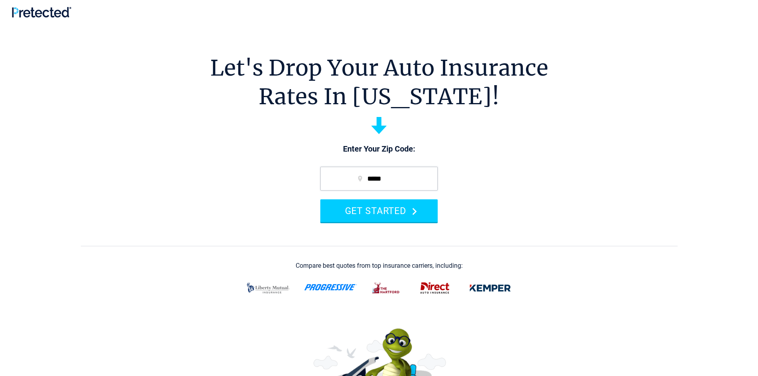 The image size is (758, 376). Describe the element at coordinates (435, 288) in the screenshot. I see `img: direct` at that location.